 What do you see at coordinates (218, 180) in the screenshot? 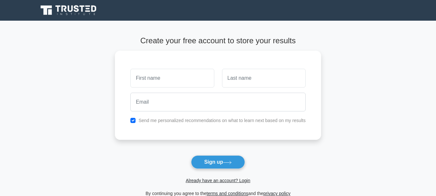
I see `a: Already have an account? Login` at bounding box center [218, 180].